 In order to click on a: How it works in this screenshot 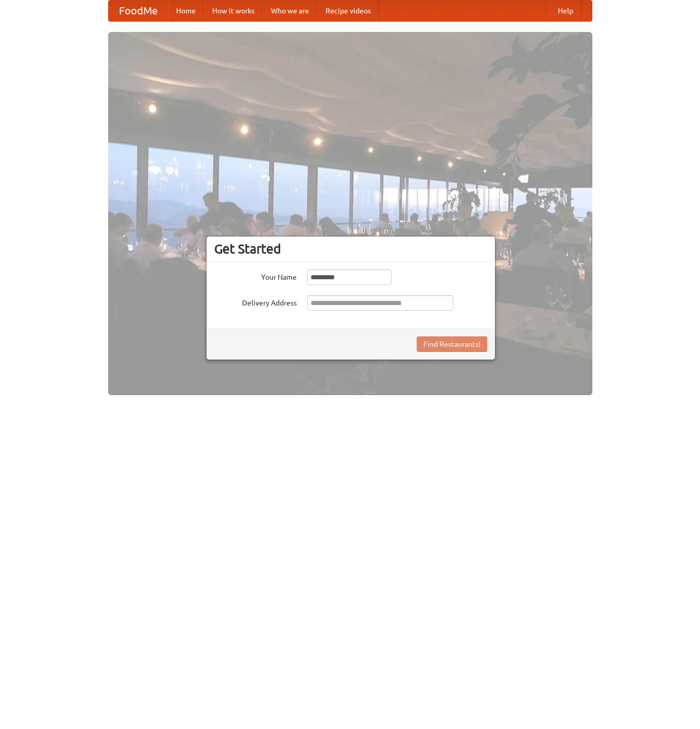, I will do `click(234, 10)`.